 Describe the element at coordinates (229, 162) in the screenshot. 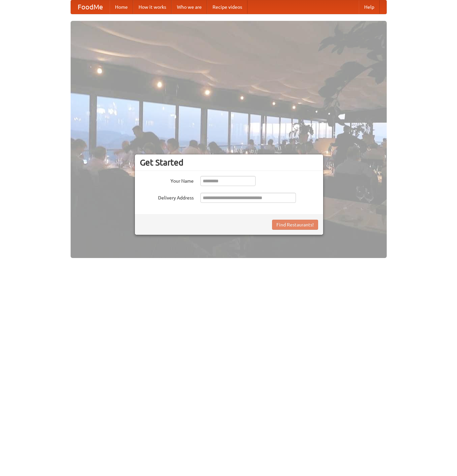

I see `h3: Get Started` at that location.